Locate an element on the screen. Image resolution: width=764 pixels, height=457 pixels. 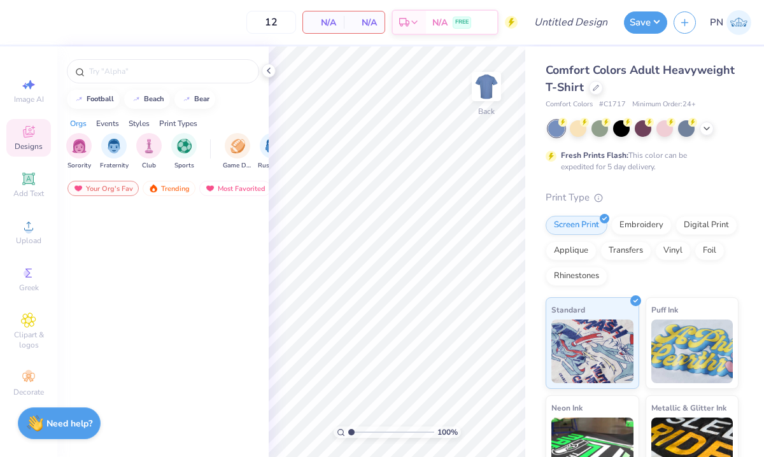
span: Neon Ink is located at coordinates (567, 408).